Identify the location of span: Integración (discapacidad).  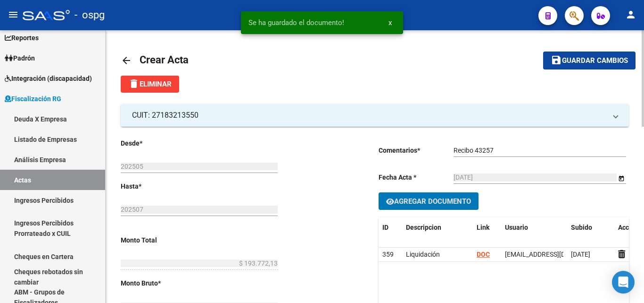
(48, 79).